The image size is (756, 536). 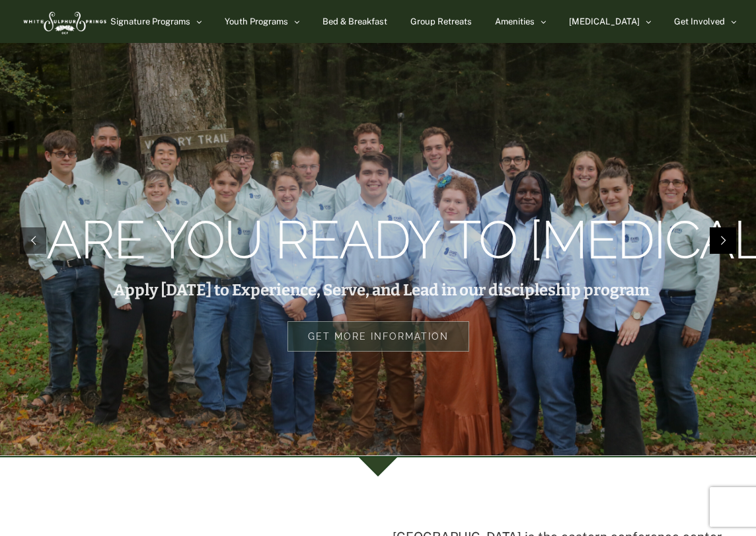 I want to click on span: Bed & Breakfast, so click(x=355, y=22).